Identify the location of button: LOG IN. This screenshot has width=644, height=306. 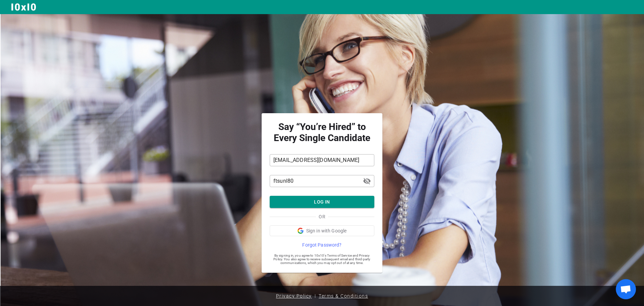
(322, 202).